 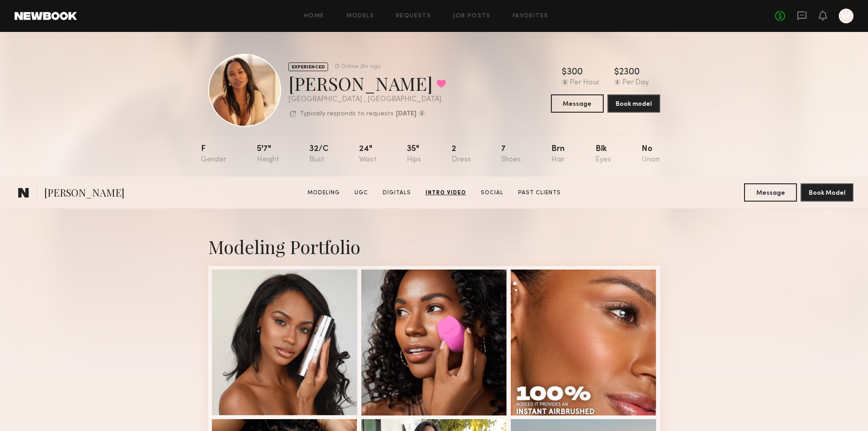 I want to click on a: Past Clients, so click(x=539, y=193).